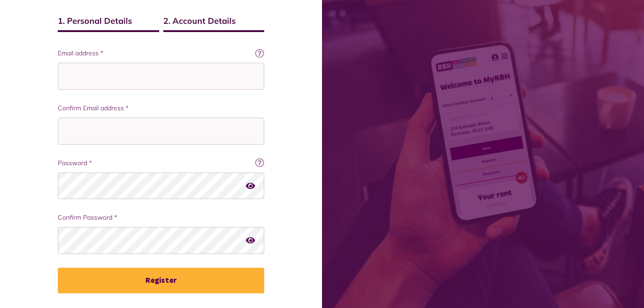 This screenshot has height=308, width=644. What do you see at coordinates (161, 108) in the screenshot?
I see `label: Confirm Email address *` at bounding box center [161, 108].